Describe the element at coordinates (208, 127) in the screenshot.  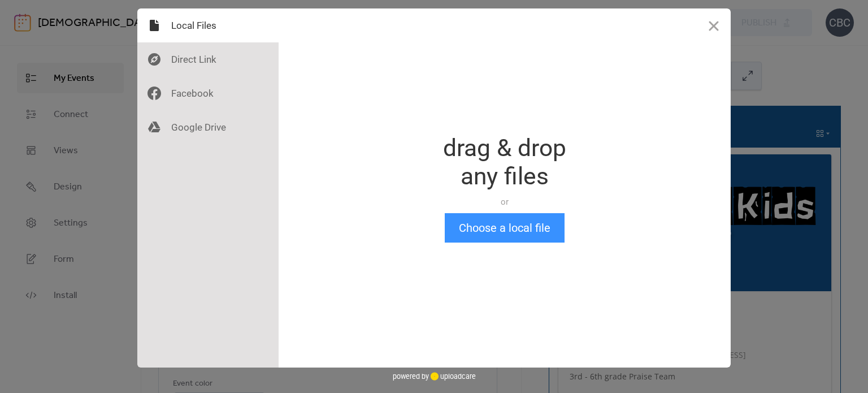
I see `div: Google Drive` at that location.